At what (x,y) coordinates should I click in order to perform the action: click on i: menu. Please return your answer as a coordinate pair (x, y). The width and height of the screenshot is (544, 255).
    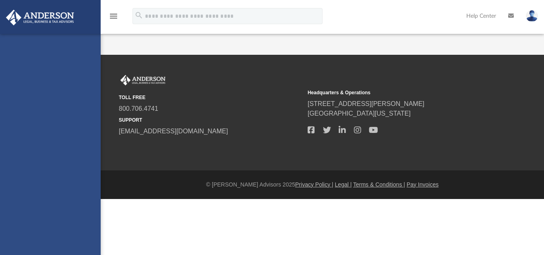
    Looking at the image, I should click on (114, 16).